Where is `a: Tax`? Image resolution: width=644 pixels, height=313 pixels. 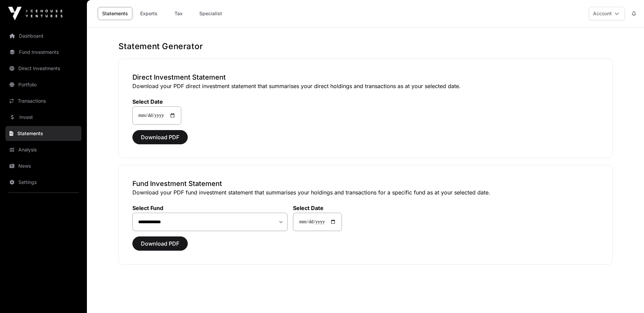
a: Tax is located at coordinates (179, 14).